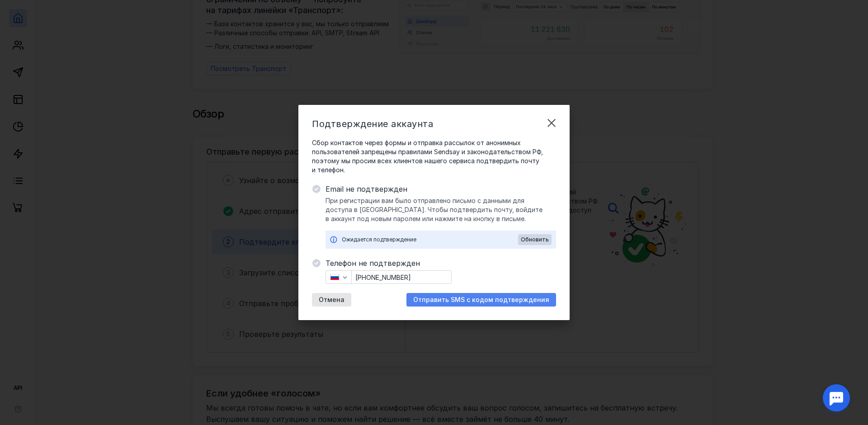 The height and width of the screenshot is (425, 868). Describe the element at coordinates (441, 263) in the screenshot. I see `span: Телефон не подтвержден` at that location.